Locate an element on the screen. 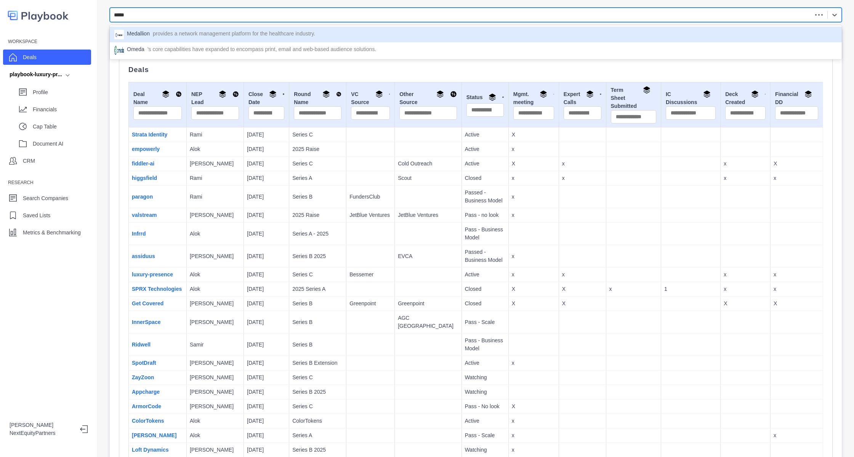 The width and height of the screenshot is (854, 457). p: Cap Table is located at coordinates (62, 126).